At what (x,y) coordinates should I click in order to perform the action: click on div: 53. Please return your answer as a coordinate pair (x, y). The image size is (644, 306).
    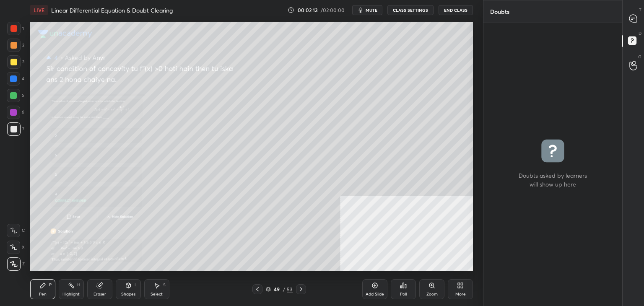
    Looking at the image, I should click on (290, 289).